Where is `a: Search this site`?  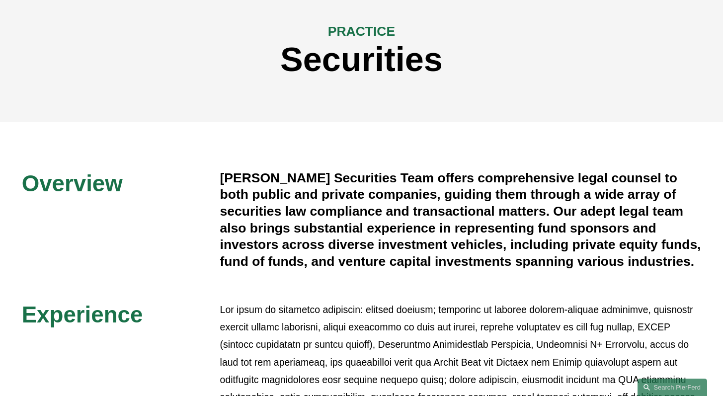
a: Search this site is located at coordinates (672, 387).